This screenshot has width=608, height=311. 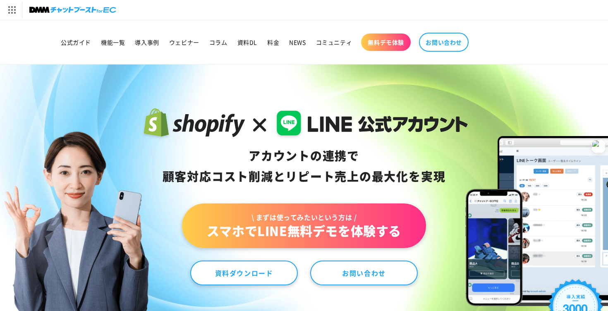 What do you see at coordinates (334, 42) in the screenshot?
I see `a: コミュニティ` at bounding box center [334, 42].